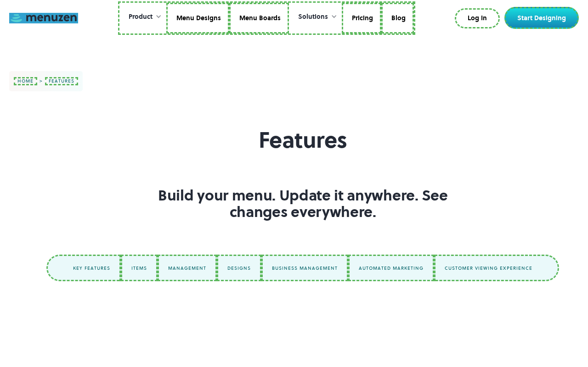  What do you see at coordinates (140, 268) in the screenshot?
I see `div: items` at bounding box center [140, 268].